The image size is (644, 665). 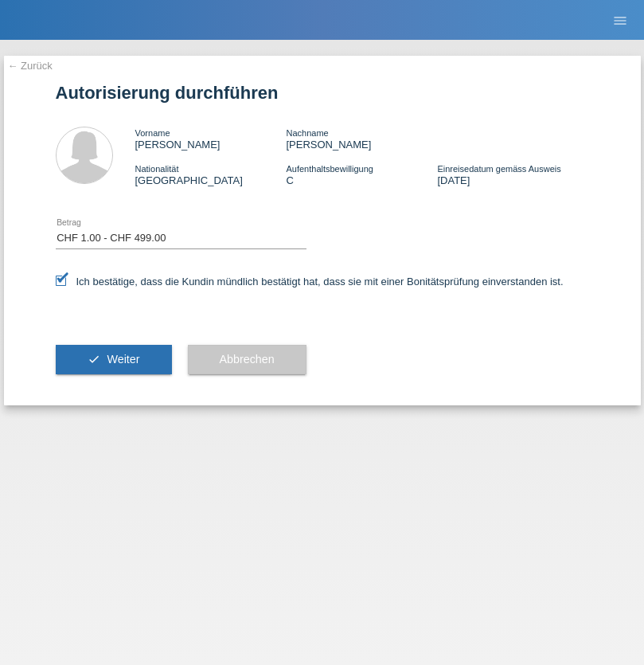 What do you see at coordinates (306, 133) in the screenshot?
I see `span: Nachname` at bounding box center [306, 133].